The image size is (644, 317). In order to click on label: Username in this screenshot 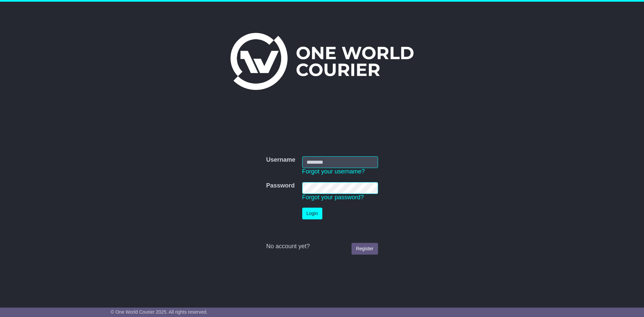, I will do `click(280, 160)`.